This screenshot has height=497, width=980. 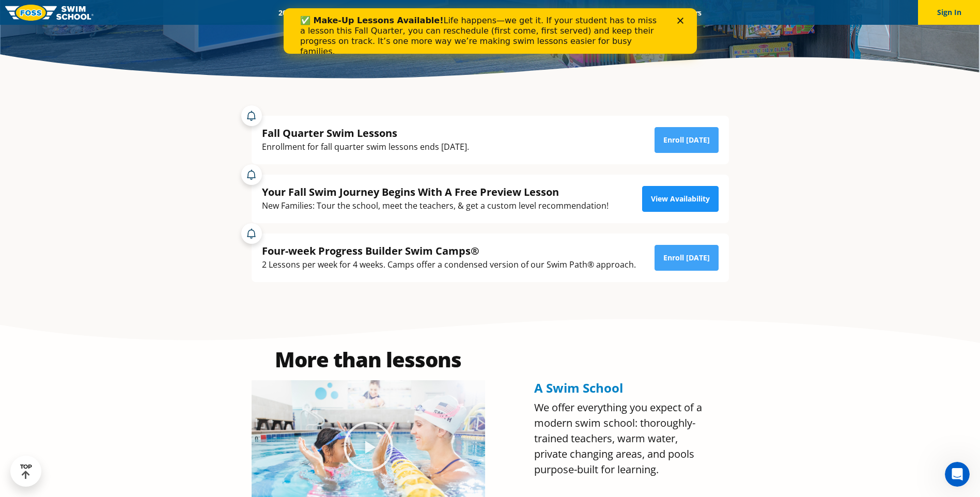 I want to click on span: A Swim School, so click(x=579, y=388).